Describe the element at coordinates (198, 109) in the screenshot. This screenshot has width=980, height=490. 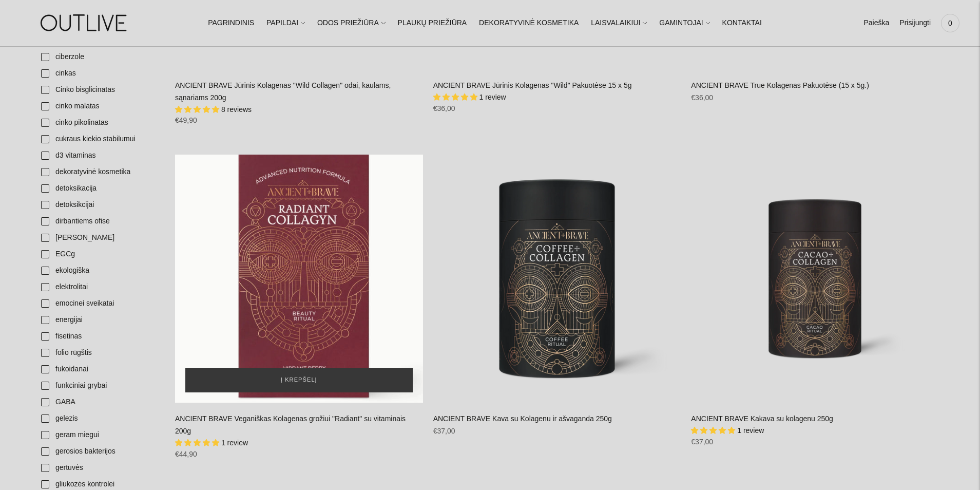
I see `span: 4.88 stars` at that location.